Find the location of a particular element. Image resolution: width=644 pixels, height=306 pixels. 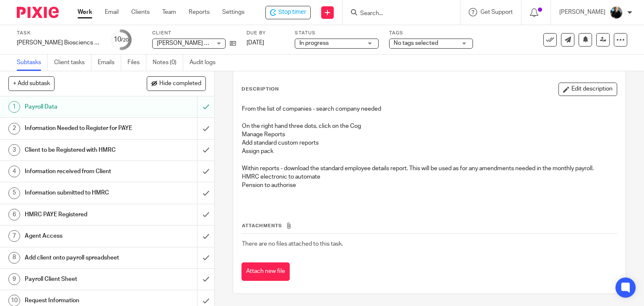

div: 10 is located at coordinates (121, 40).